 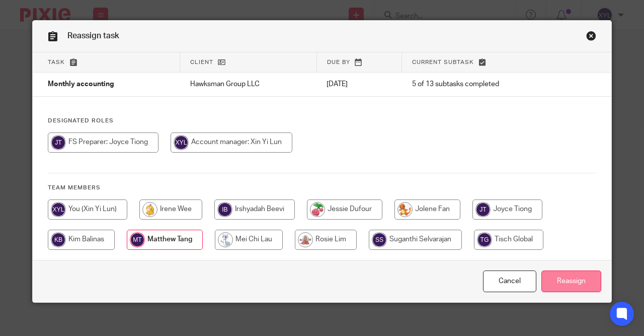 I want to click on span: Client, so click(x=202, y=62).